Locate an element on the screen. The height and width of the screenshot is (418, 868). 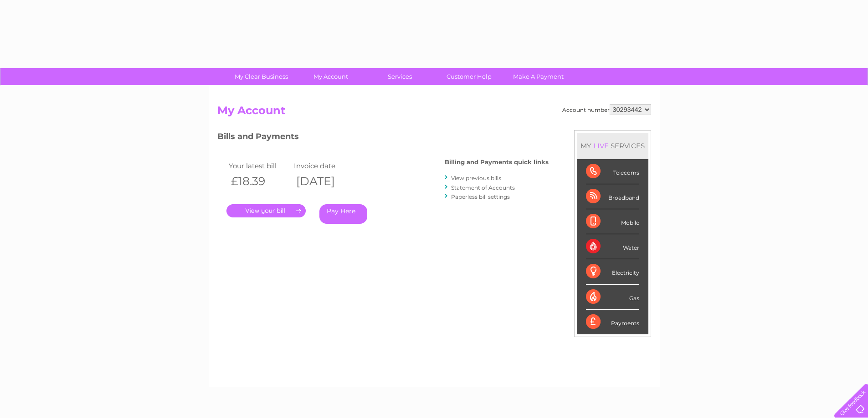
div: Account number is located at coordinates (606, 110).